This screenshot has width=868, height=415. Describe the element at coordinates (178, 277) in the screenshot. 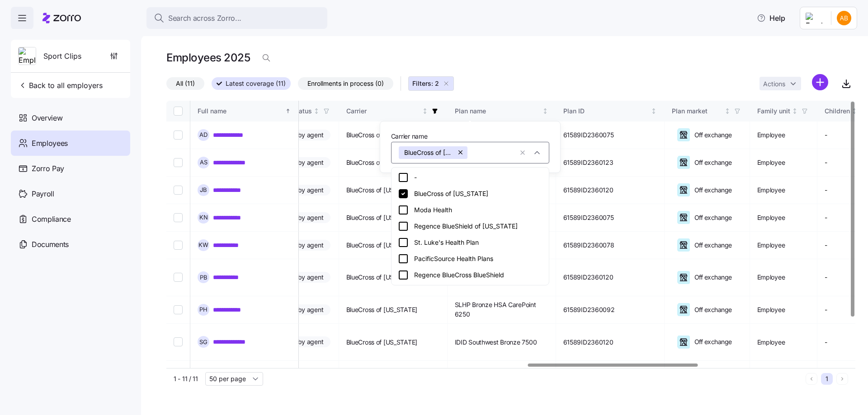

I see `input: Select record 6` at that location.